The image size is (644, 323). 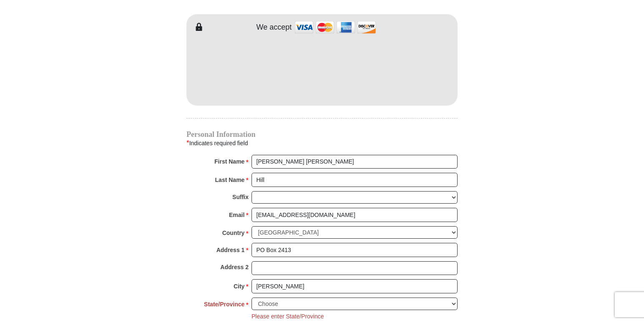 I want to click on strong: Last Name, so click(x=230, y=180).